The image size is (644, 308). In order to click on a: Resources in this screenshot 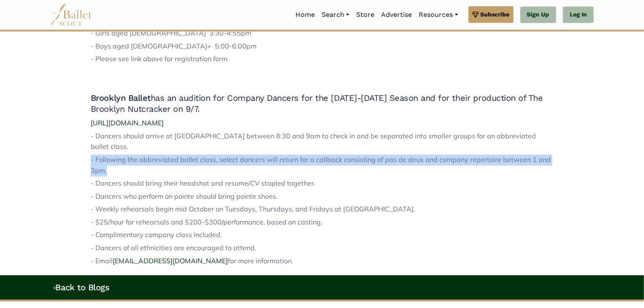, I will do `click(438, 15)`.